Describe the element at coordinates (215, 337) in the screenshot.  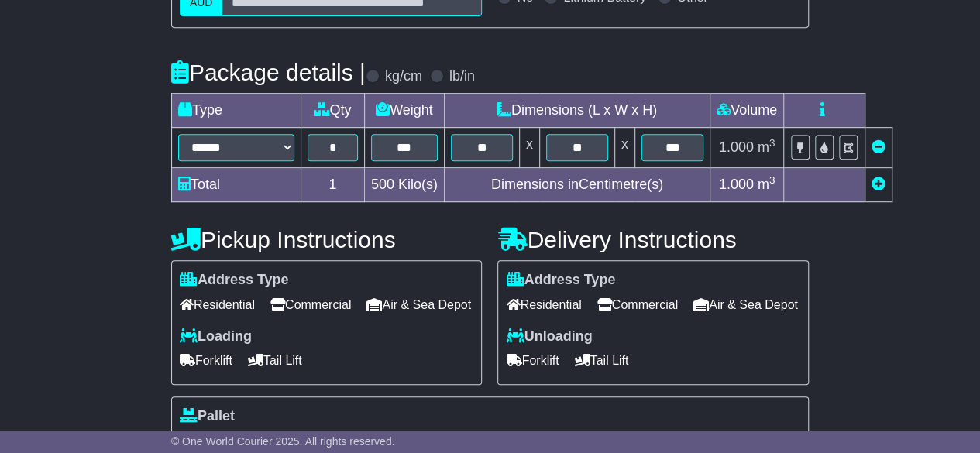
I see `label: Loading` at that location.